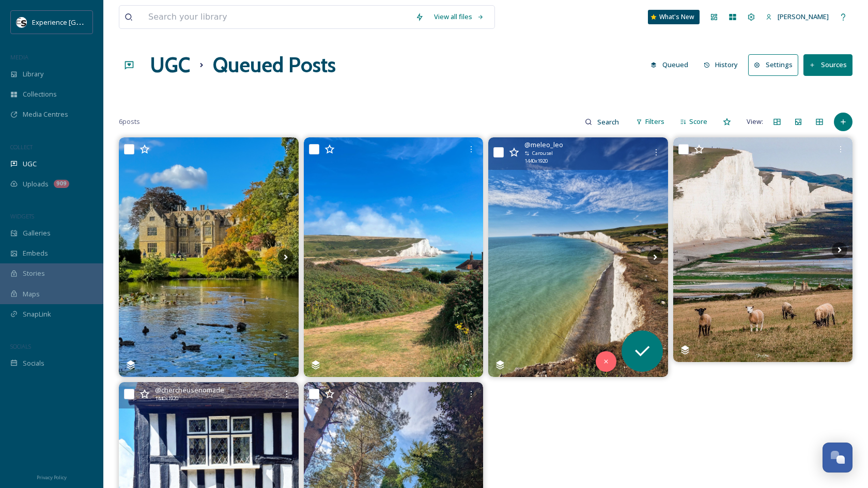 Image resolution: width=868 pixels, height=488 pixels. Describe the element at coordinates (170, 65) in the screenshot. I see `h1: UGC` at that location.